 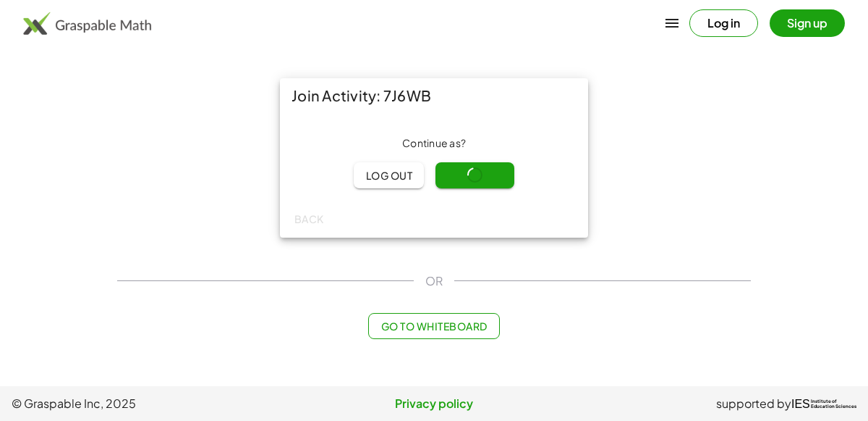 What do you see at coordinates (388, 175) in the screenshot?
I see `button: Log out` at bounding box center [388, 175].